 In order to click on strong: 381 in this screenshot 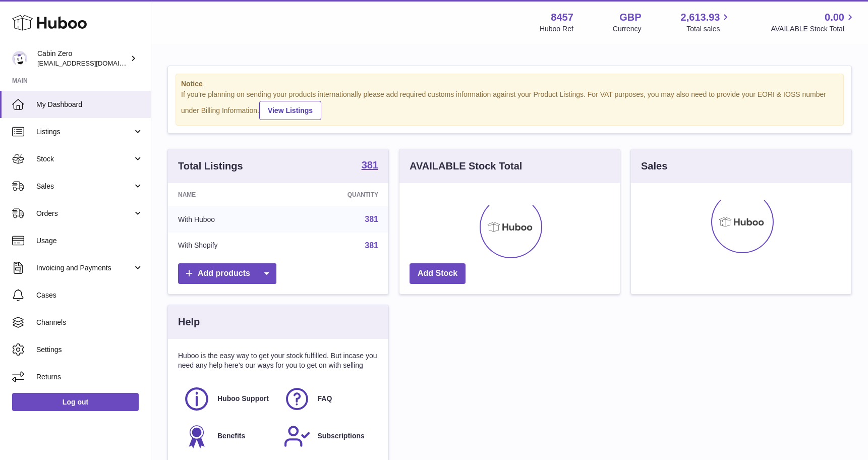, I will do `click(369, 165)`.